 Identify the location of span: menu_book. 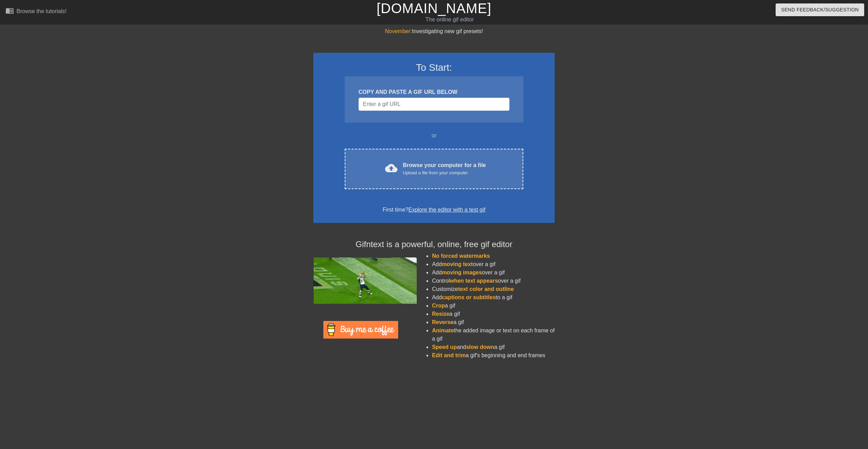
(10, 10).